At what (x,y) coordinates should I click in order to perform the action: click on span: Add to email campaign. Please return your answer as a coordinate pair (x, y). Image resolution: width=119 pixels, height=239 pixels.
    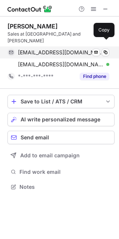
    Looking at the image, I should click on (50, 156).